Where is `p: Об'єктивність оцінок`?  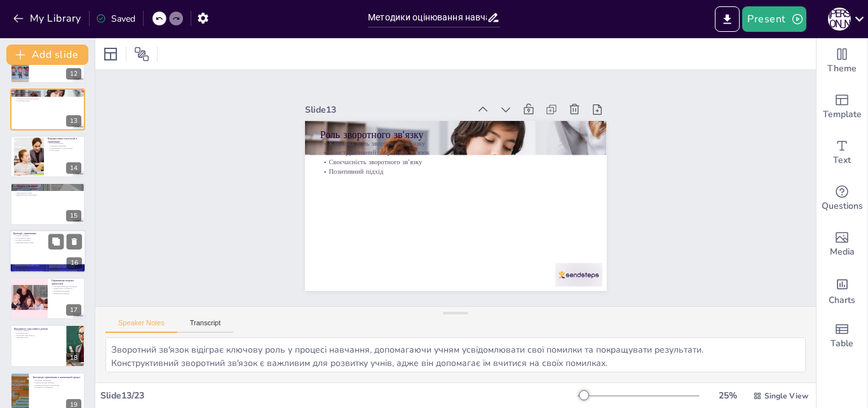 p: Об'єктивність оцінок is located at coordinates (48, 238).